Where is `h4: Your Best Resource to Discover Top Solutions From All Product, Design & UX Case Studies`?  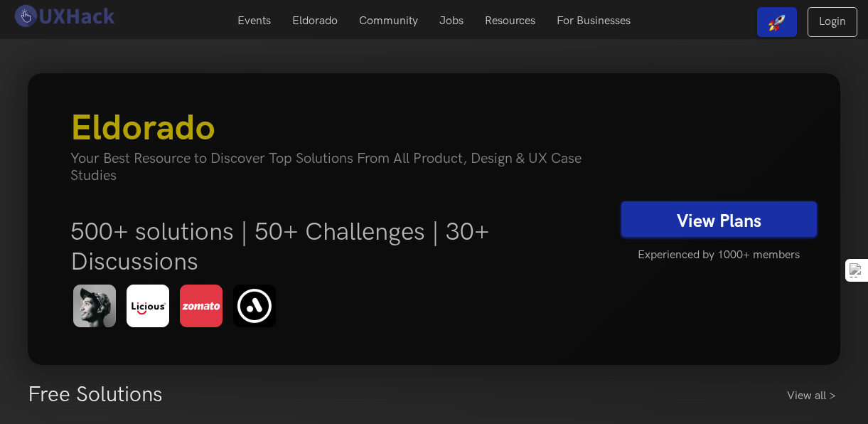
h4: Your Best Resource to Discover Top Solutions From All Product, Design & UX Case Studies is located at coordinates (340, 167).